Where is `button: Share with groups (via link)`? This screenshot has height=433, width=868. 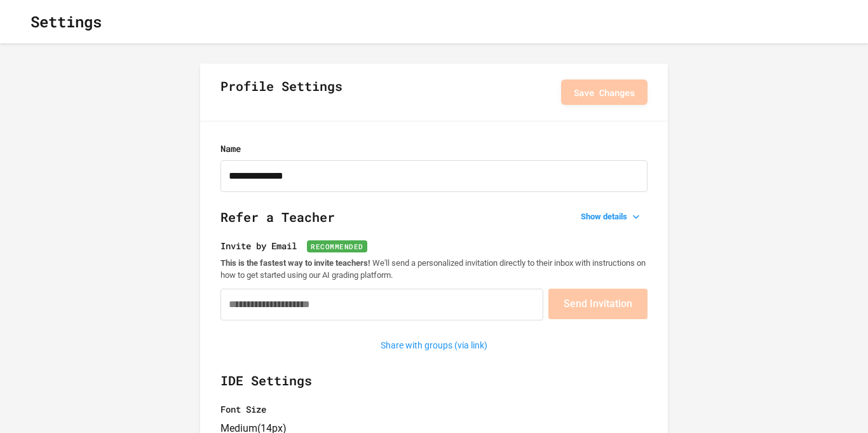
button: Share with groups (via link) is located at coordinates (434, 345).